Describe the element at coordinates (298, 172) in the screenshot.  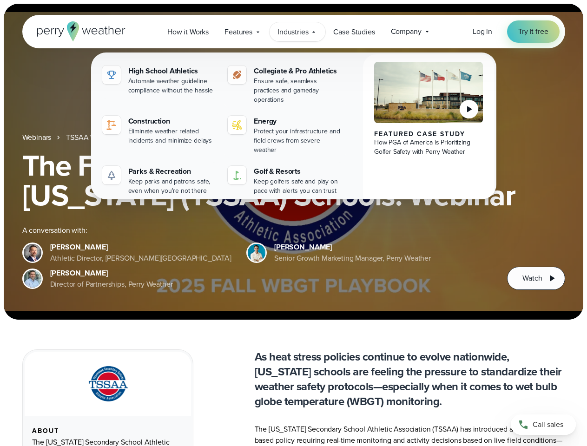
I see `div: Golf & Resorts` at that location.